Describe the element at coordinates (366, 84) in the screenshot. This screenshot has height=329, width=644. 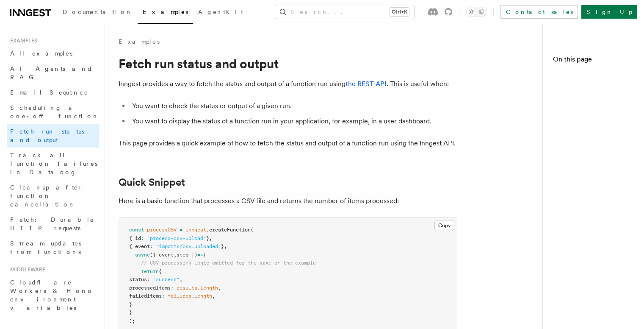
I see `a: the REST API` at that location.